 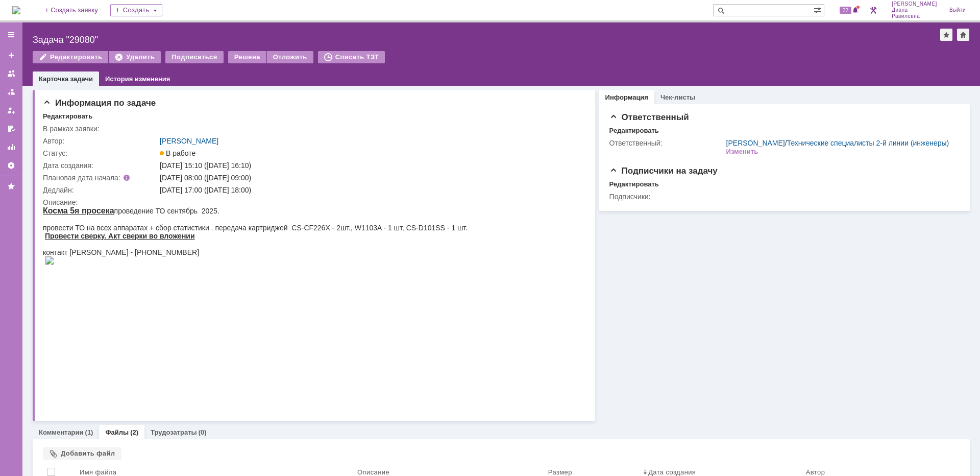 I want to click on div: (0), so click(x=203, y=432).